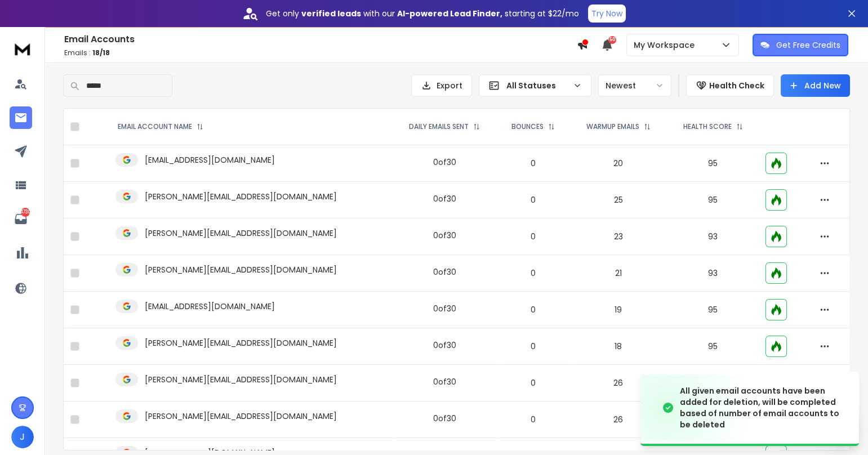  I want to click on button: Health Check, so click(730, 85).